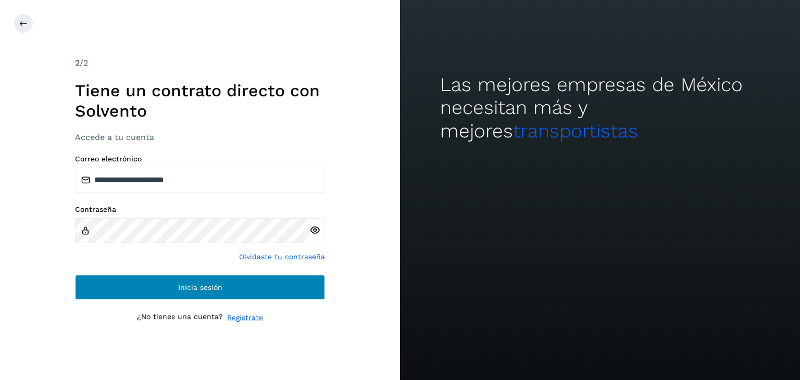 The width and height of the screenshot is (800, 380). What do you see at coordinates (77, 63) in the screenshot?
I see `span: 2` at bounding box center [77, 63].